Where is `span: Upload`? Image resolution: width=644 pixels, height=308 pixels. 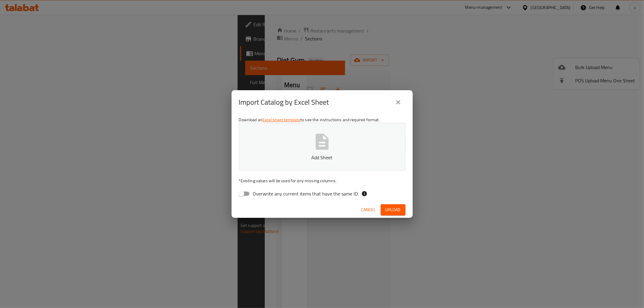 span: Upload is located at coordinates (393, 210).